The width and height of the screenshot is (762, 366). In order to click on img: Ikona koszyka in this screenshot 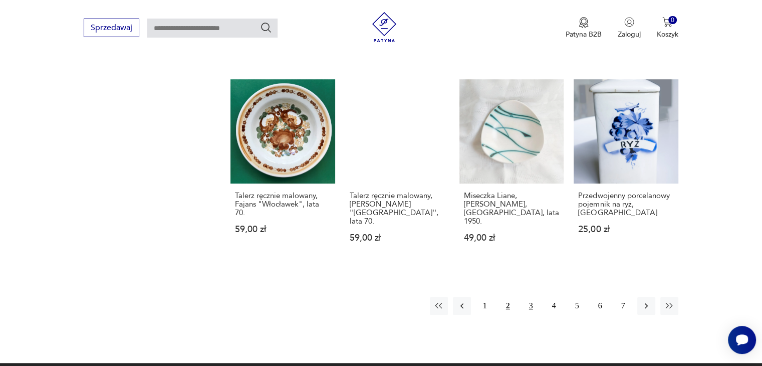, I will do `click(668, 22)`.